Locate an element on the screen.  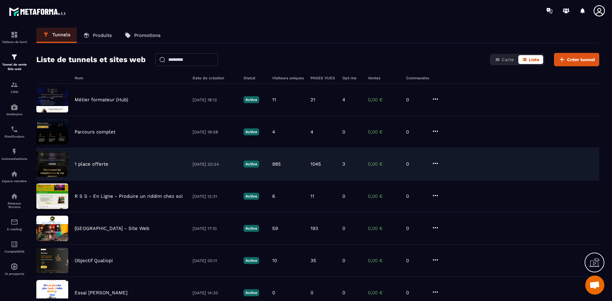
p: IA prospects is located at coordinates (14, 274).